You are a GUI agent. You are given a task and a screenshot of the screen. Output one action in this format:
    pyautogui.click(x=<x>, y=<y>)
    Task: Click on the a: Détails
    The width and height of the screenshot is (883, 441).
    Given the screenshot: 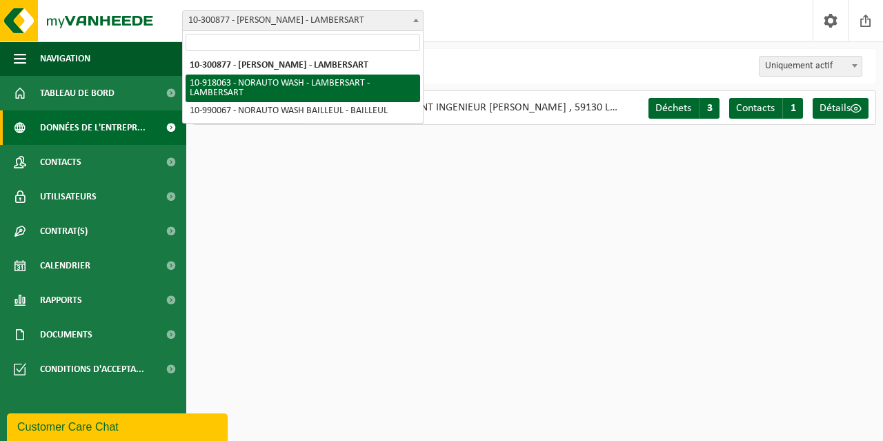 What is the action you would take?
    pyautogui.click(x=840, y=108)
    